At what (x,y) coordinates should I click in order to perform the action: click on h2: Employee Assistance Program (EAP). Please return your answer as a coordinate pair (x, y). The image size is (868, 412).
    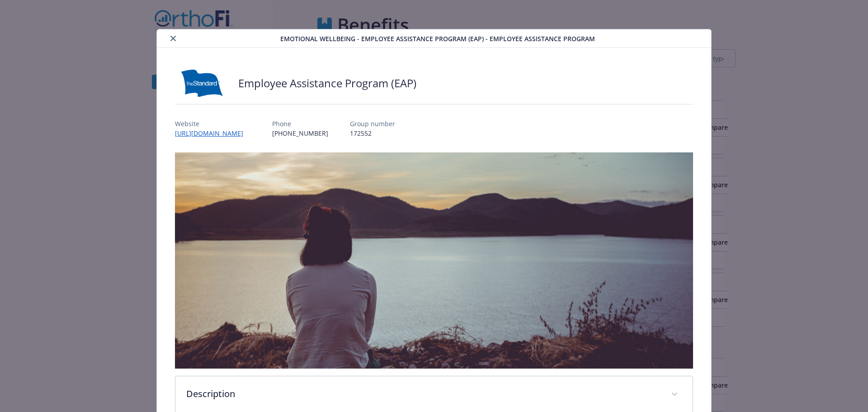
    Looking at the image, I should click on (327, 83).